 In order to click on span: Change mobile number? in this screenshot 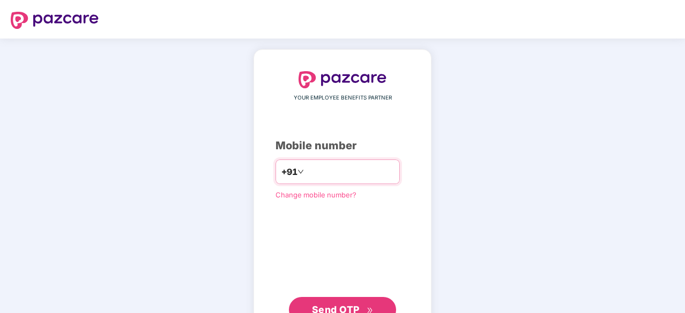, I will do `click(316, 195)`.